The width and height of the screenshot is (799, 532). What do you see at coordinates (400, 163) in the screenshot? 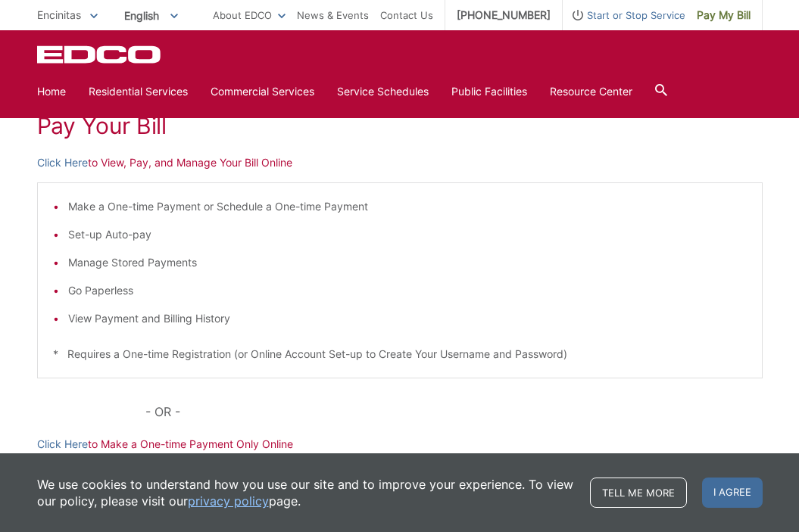
I see `p: to View, Pay, and Manage Your Bill Online` at bounding box center [400, 163].